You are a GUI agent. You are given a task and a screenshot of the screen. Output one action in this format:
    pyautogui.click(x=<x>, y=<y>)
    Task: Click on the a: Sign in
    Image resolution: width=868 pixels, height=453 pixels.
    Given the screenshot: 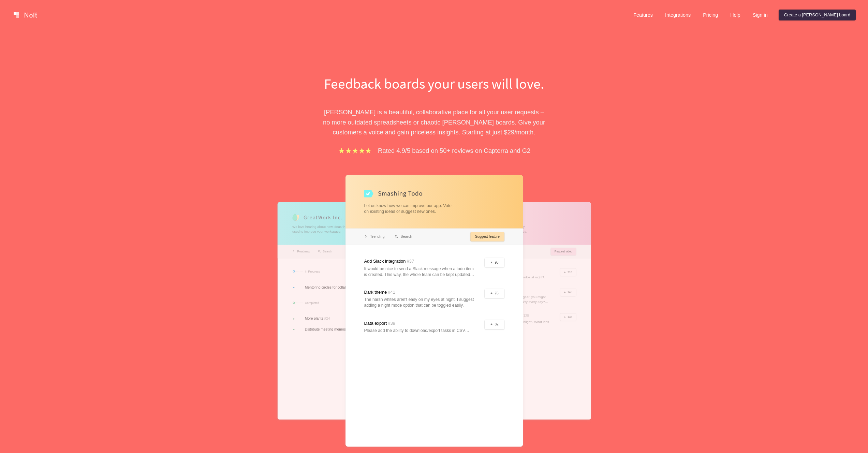 What is the action you would take?
    pyautogui.click(x=760, y=15)
    